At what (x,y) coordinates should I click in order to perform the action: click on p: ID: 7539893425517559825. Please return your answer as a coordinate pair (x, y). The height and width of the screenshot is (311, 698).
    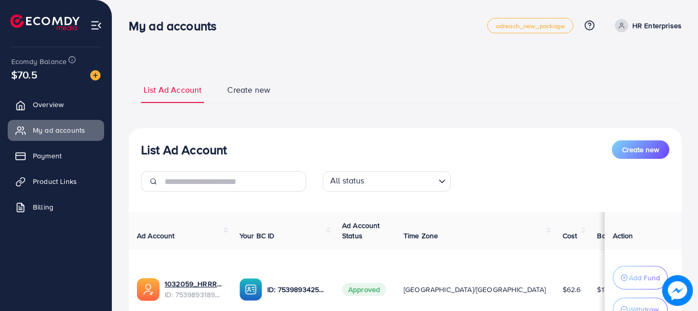
    Looking at the image, I should click on (296, 290).